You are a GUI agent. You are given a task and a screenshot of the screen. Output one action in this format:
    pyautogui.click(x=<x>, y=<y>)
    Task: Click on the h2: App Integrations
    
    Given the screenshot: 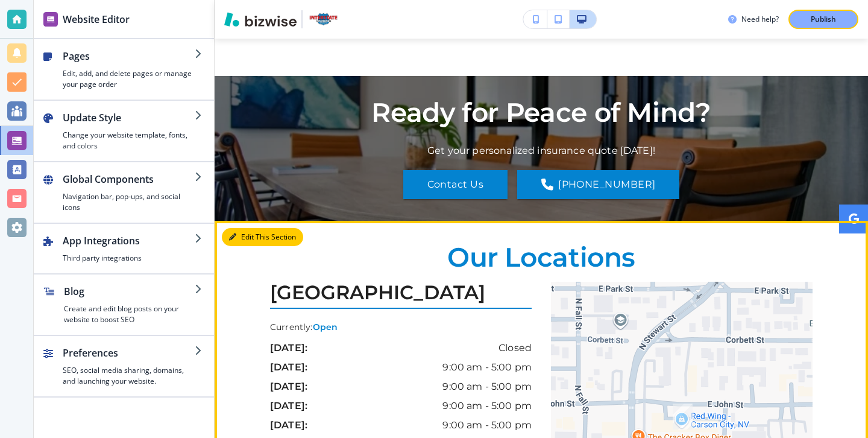 What is the action you would take?
    pyautogui.click(x=128, y=241)
    